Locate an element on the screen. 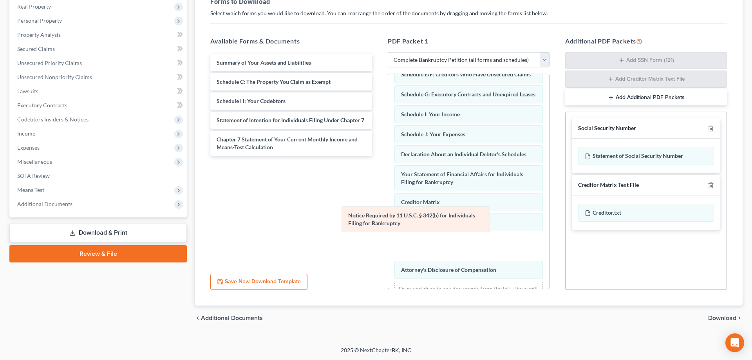  a: Review & File is located at coordinates (98, 254).